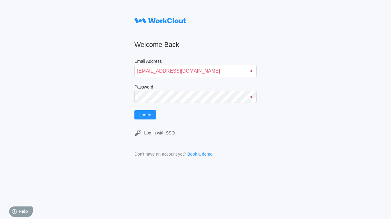  I want to click on button: Log In, so click(145, 115).